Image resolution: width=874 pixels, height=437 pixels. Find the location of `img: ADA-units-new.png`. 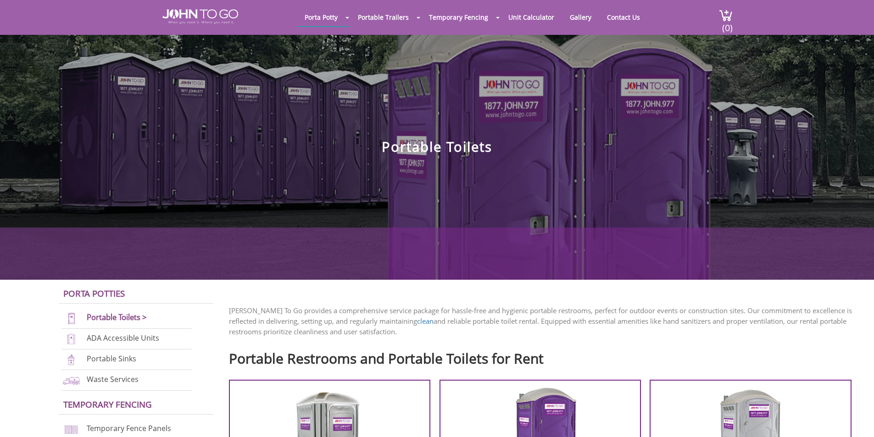

img: ADA-units-new.png is located at coordinates (71, 339).